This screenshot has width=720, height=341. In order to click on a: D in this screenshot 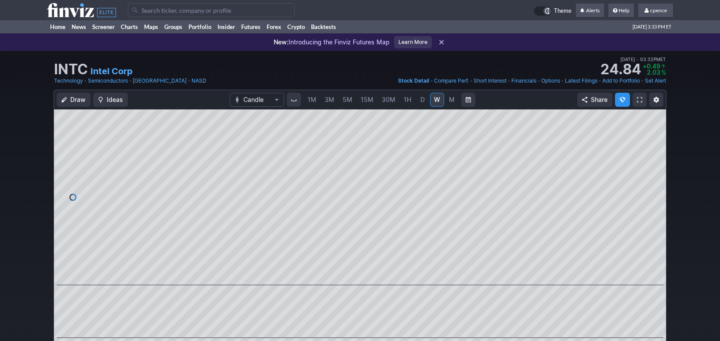, I will do `click(423, 100)`.